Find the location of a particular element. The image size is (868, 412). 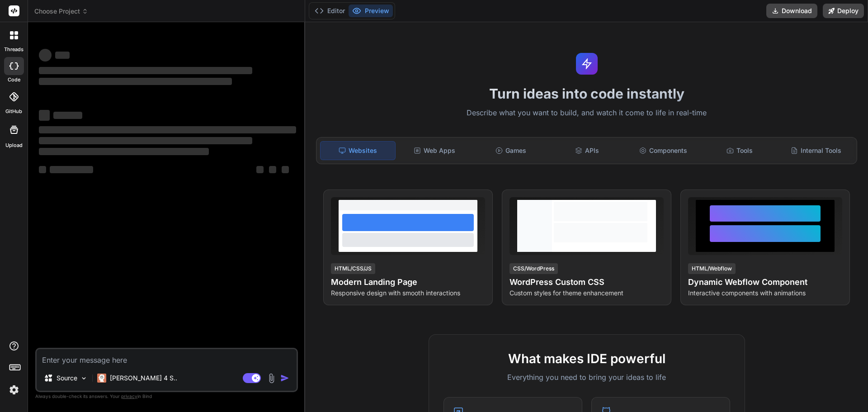

button: Editor is located at coordinates (330, 11).